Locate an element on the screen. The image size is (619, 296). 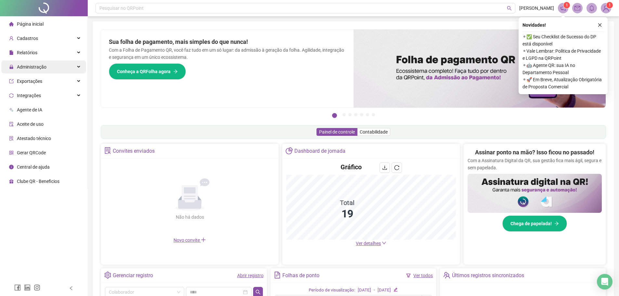
span: notification is located at coordinates (563, 8).